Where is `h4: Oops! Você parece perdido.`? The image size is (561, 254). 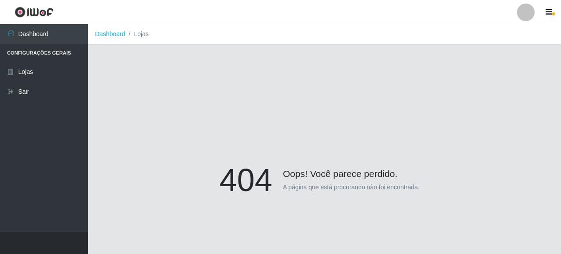
h4: Oops! Você parece perdido. is located at coordinates (325, 170).